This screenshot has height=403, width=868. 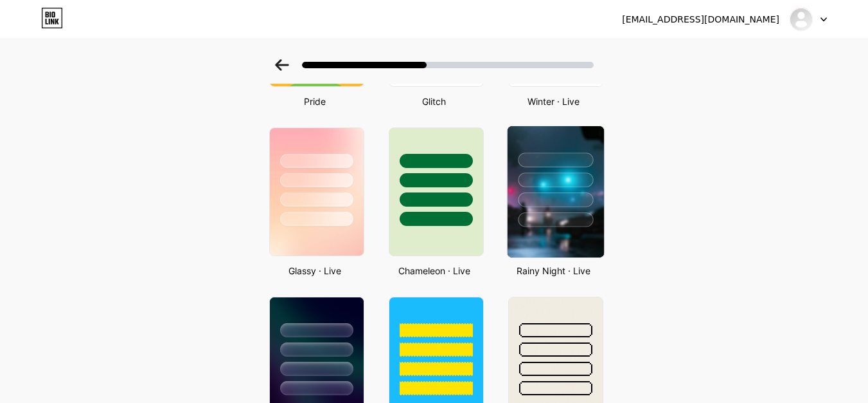 What do you see at coordinates (554, 101) in the screenshot?
I see `div: Winter · Live` at bounding box center [554, 101].